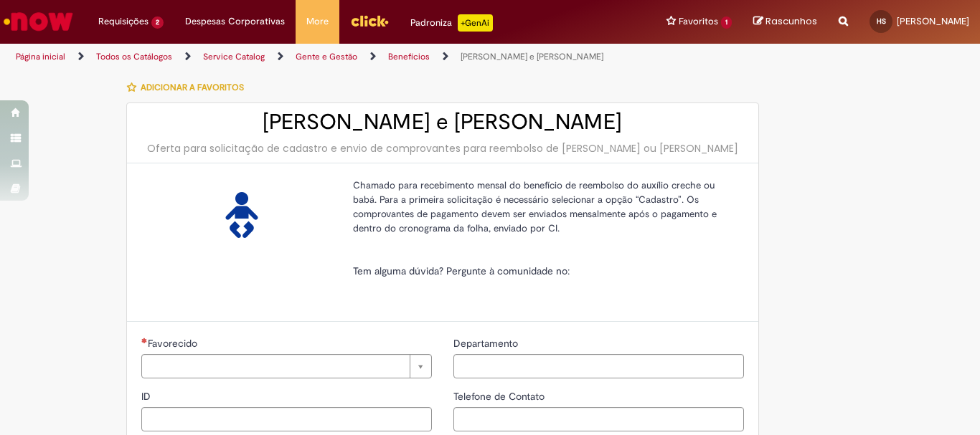 The width and height of the screenshot is (980, 435). I want to click on span: ID, so click(147, 397).